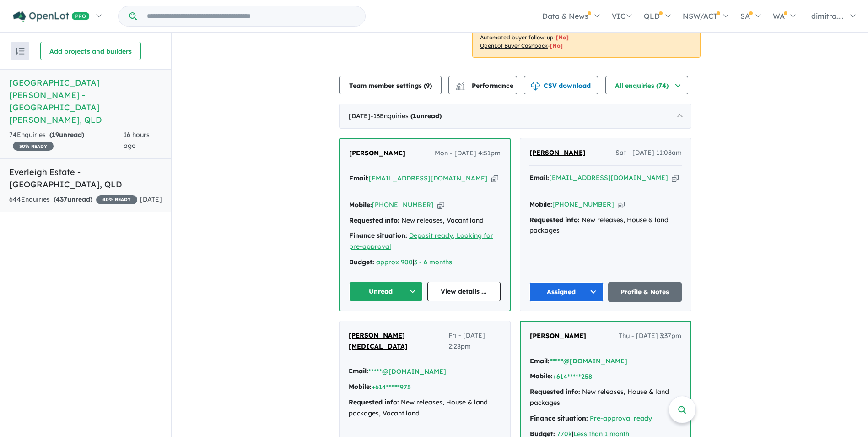  I want to click on u: OpenLot Buyer Cashback, so click(514, 46).